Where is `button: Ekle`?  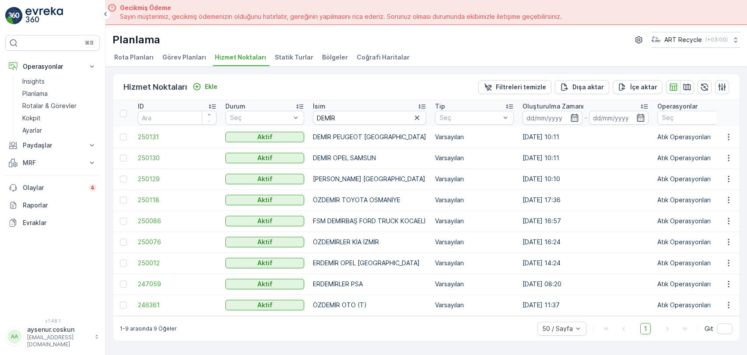
button: Ekle is located at coordinates (205, 87).